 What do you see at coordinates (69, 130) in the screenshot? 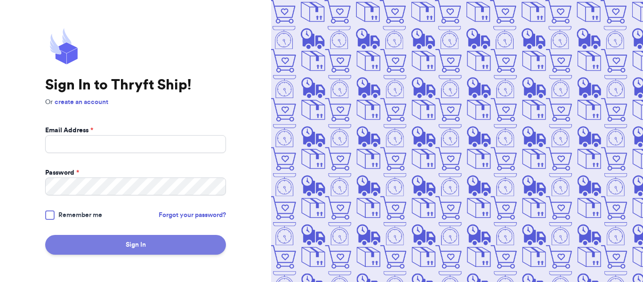
I see `label: Email Address` at bounding box center [69, 130].